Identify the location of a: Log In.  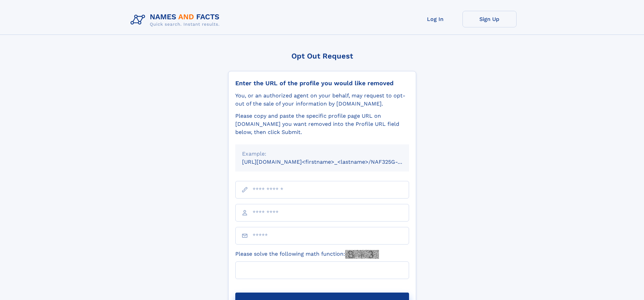
(435, 19).